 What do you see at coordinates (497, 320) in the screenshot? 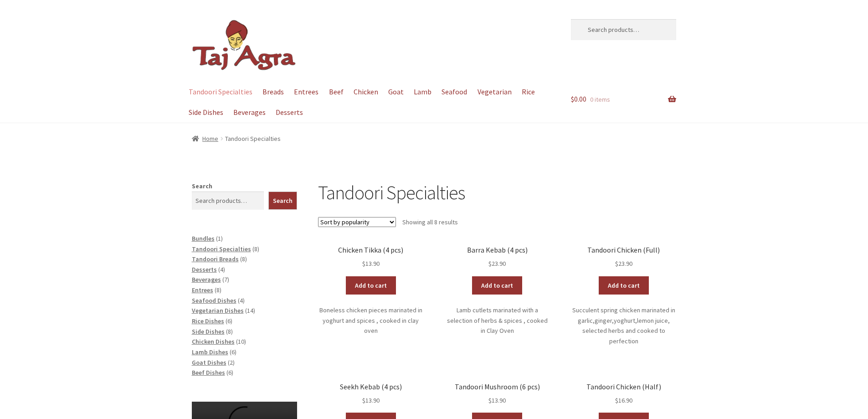
I see `p: Lamb cutlets marinated with a selection of herbs & spices , cooked in Clay Oven` at bounding box center [497, 320].